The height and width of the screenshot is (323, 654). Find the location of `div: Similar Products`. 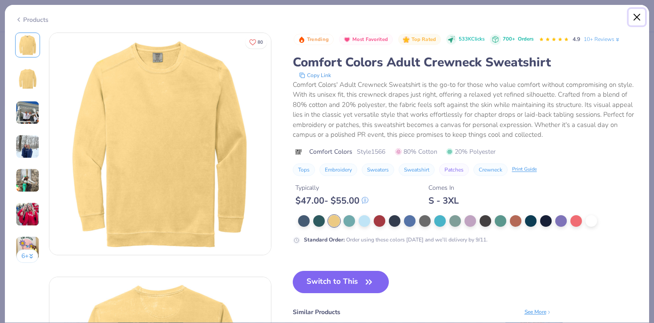

div: Similar Products is located at coordinates (317, 312).